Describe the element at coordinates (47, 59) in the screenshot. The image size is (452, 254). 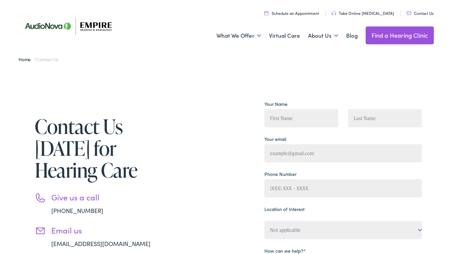
I see `span: Contact Us` at that location.